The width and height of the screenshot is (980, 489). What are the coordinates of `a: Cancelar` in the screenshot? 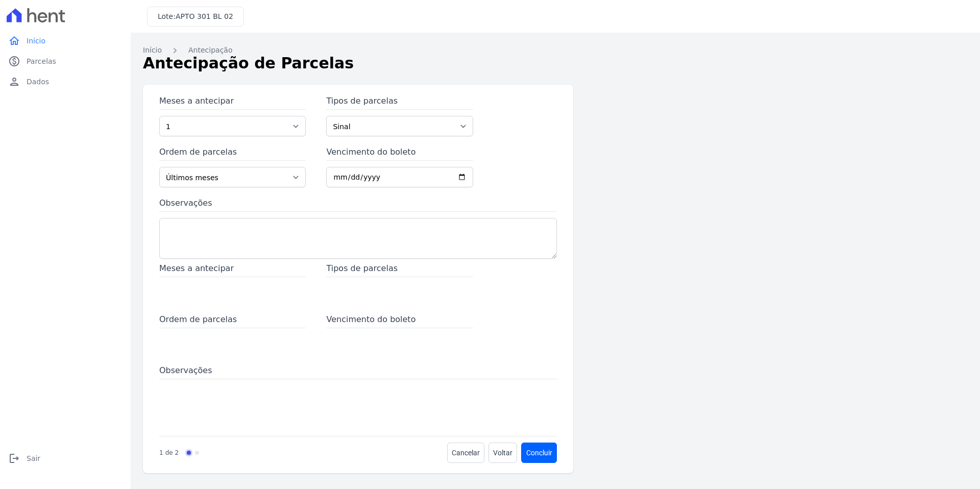 It's located at (466, 453).